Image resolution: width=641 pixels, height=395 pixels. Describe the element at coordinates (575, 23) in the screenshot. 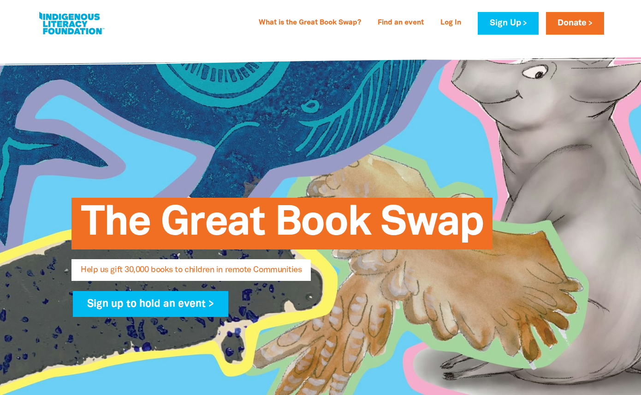

I see `a: Donate` at that location.